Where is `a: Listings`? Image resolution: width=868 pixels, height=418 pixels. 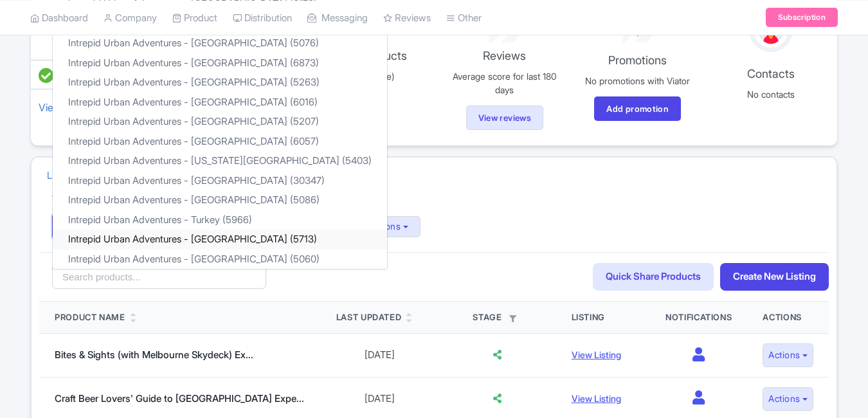
a: Listings is located at coordinates (63, 175).